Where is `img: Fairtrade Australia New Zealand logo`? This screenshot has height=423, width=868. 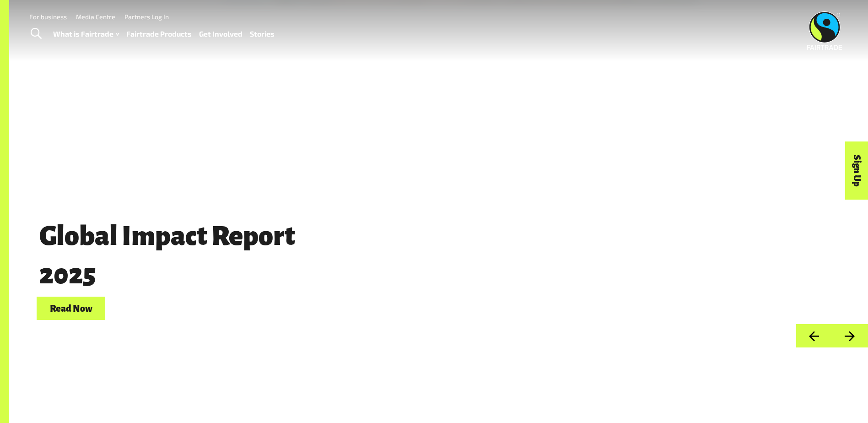
img: Fairtrade Australia New Zealand logo is located at coordinates (825, 31).